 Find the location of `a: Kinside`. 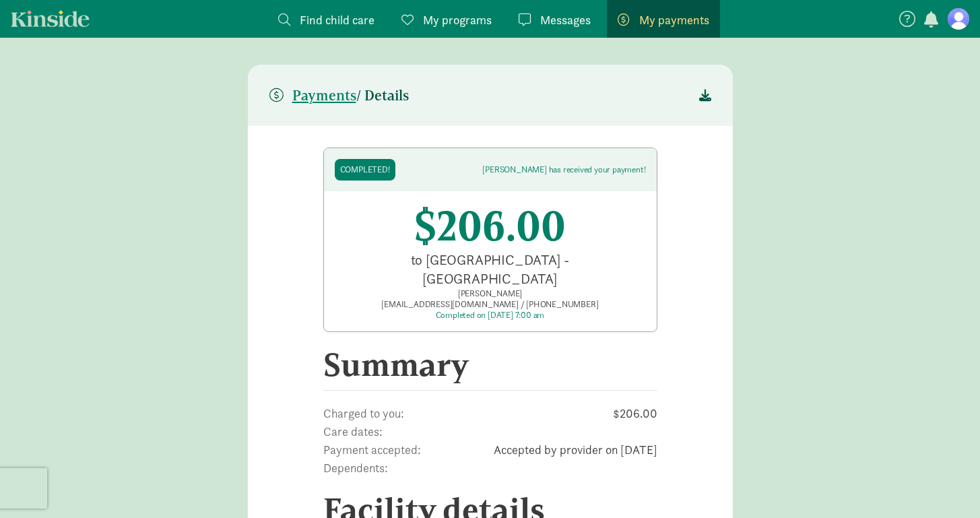

a: Kinside is located at coordinates (50, 19).